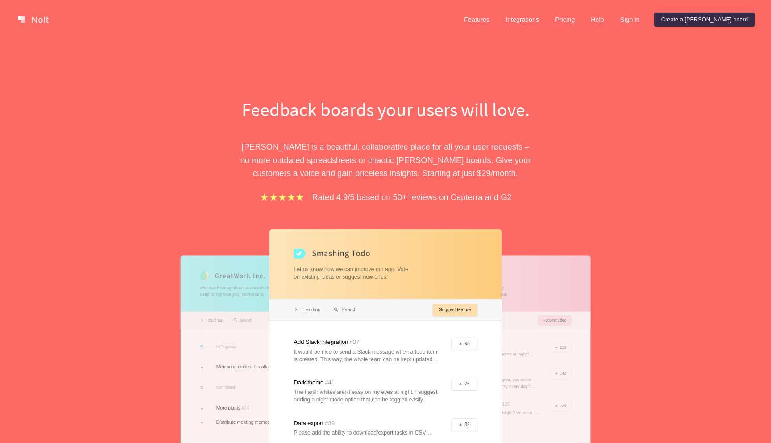 The width and height of the screenshot is (771, 443). I want to click on h1: Feedback boards your users will love., so click(385, 109).